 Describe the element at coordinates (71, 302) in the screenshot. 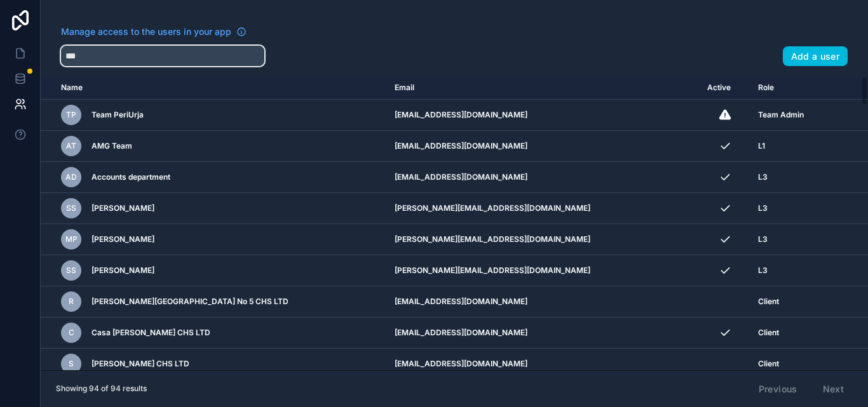

I see `span: R` at that location.